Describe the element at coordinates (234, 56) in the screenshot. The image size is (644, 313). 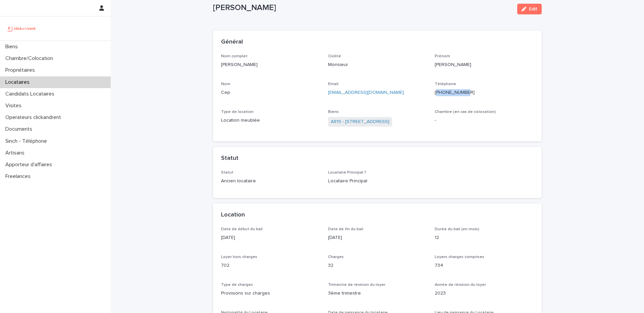
I see `span: Nom complet` at that location.